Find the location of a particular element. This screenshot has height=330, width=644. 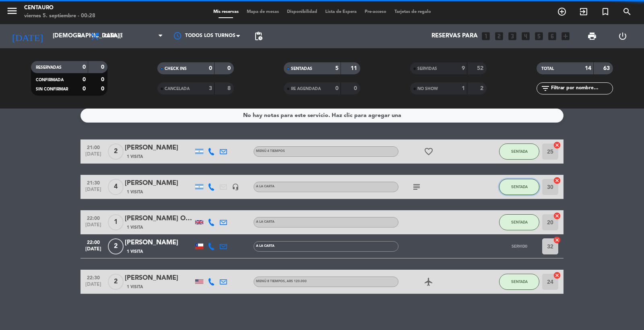

span: SERVIDAS is located at coordinates (427, 68).